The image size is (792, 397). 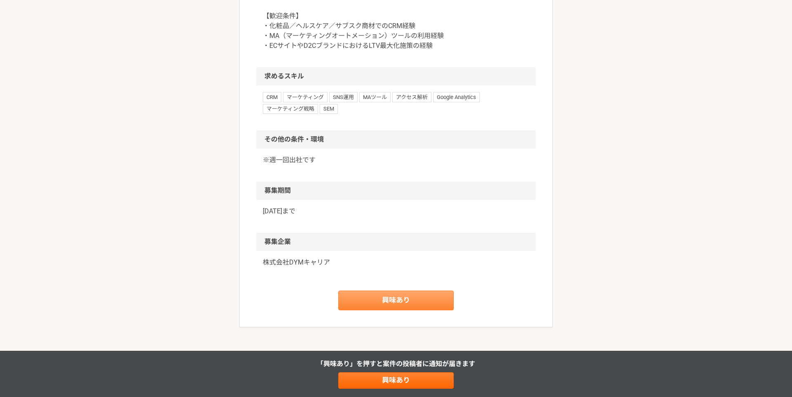 I want to click on span: Google Analytics, so click(x=456, y=97).